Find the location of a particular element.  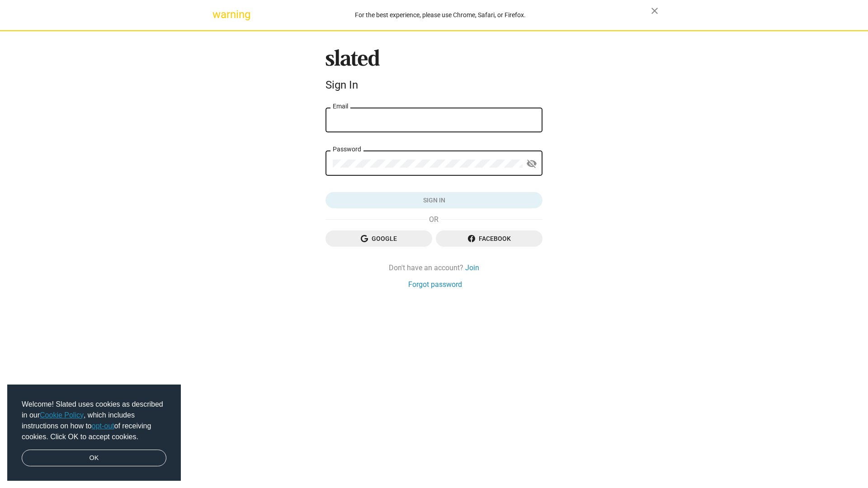

span: Facebook is located at coordinates (489, 238).